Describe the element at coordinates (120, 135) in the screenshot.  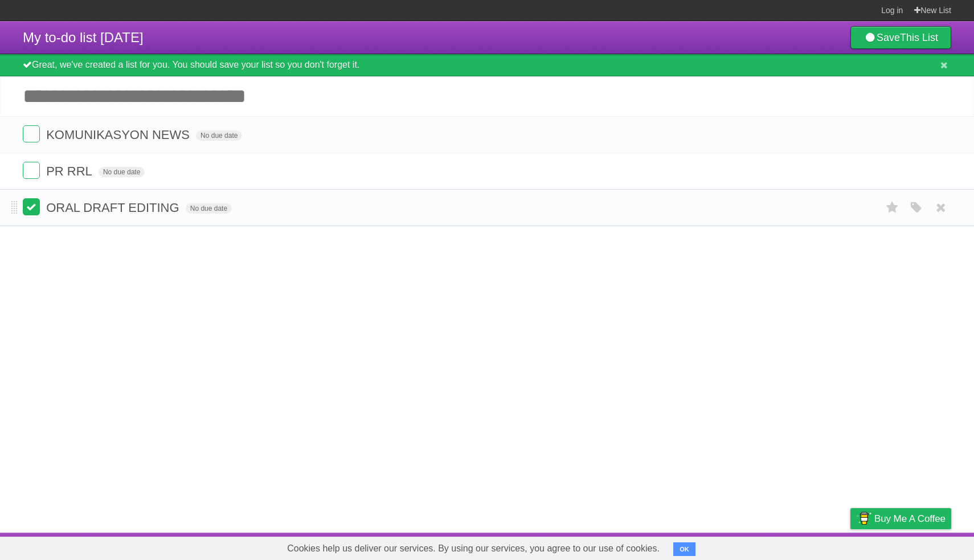
I see `span: KOMUNIKASYON NEWS` at that location.